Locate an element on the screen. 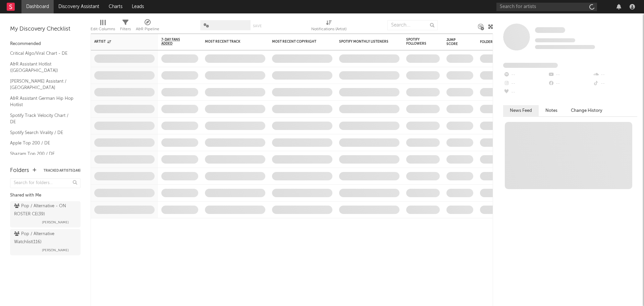 The width and height of the screenshot is (644, 306). a: Shazam Top 200 / DE is located at coordinates (42, 154).